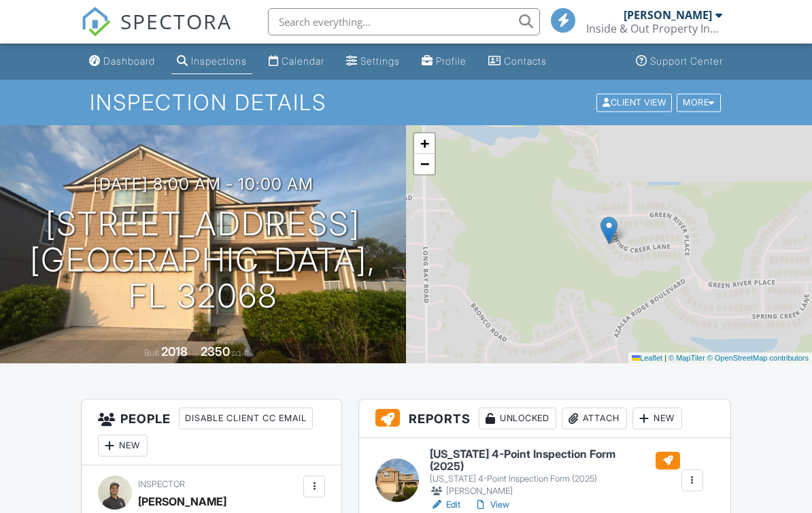  I want to click on span: sq. ft., so click(241, 352).